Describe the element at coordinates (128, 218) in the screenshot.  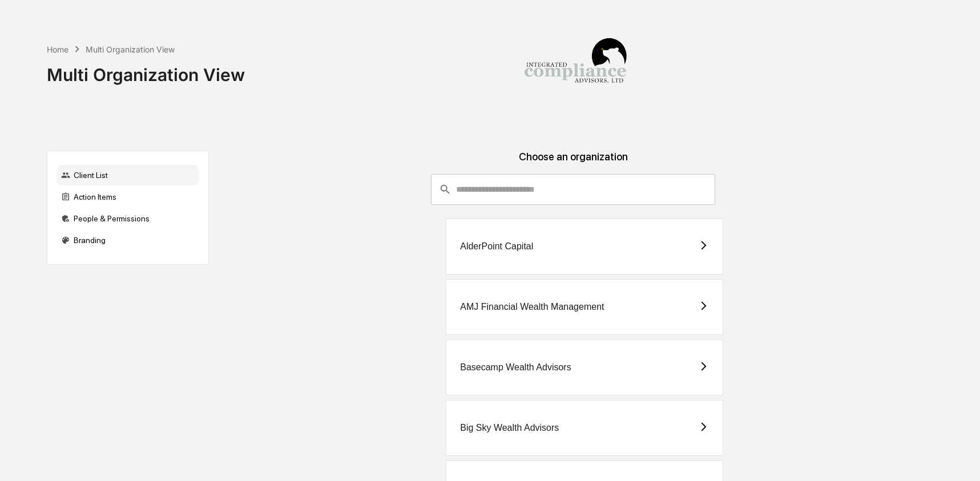
I see `div: People & Permissions` at that location.